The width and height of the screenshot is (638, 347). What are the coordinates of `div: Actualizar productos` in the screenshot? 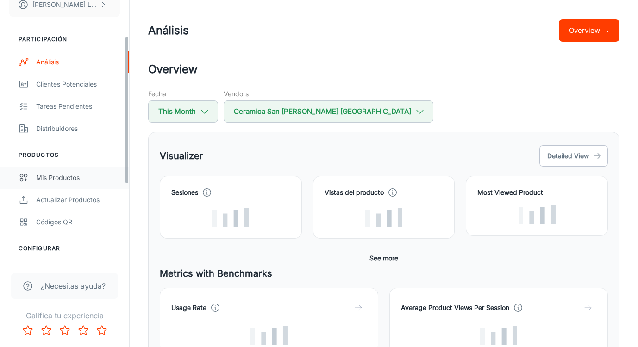 It's located at (78, 200).